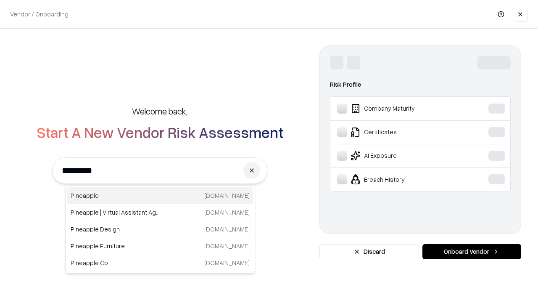 This screenshot has width=538, height=303. What do you see at coordinates (115, 246) in the screenshot?
I see `p: Pineapple Furniture` at bounding box center [115, 246].